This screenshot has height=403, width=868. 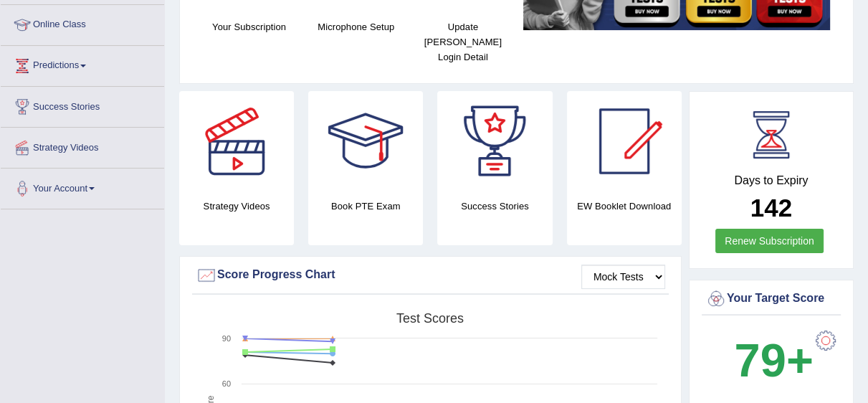 What do you see at coordinates (82, 145) in the screenshot?
I see `a: Strategy Videos` at bounding box center [82, 145].